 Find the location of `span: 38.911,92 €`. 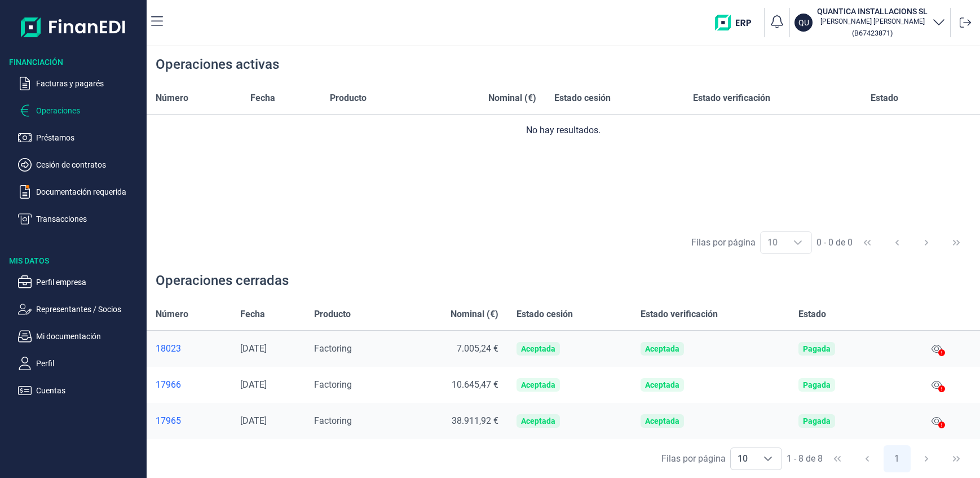

span: 38.911,92 € is located at coordinates (475, 420).